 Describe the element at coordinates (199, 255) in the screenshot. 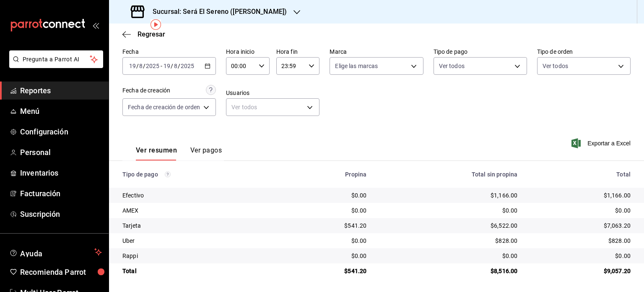

I see `div: Rappi` at that location.